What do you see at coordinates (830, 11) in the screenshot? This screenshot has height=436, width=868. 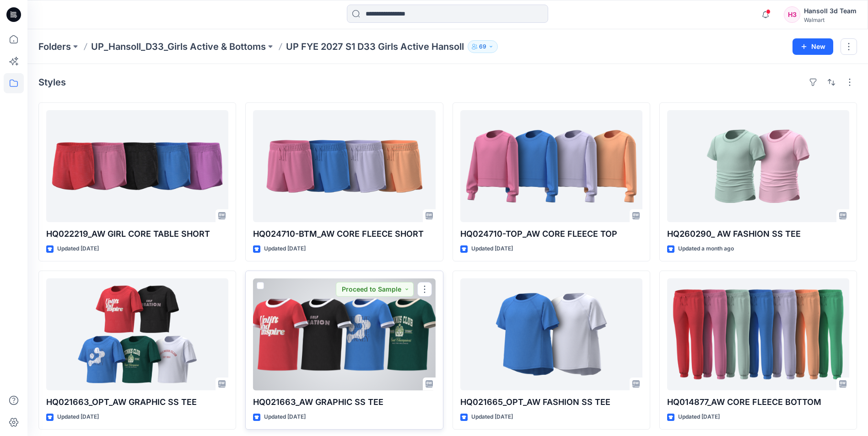 I see `div: Hansoll 3d Team` at bounding box center [830, 11].